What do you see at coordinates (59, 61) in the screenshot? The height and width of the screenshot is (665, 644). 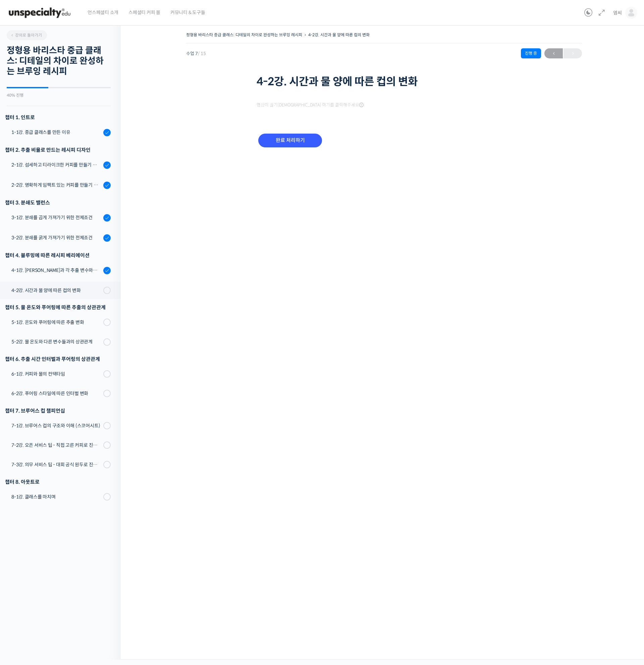 I see `h2: 정형용 바리스타 중급 클래스: 디테일의 차이로 완성하는 브루잉 레시피` at bounding box center [59, 61].